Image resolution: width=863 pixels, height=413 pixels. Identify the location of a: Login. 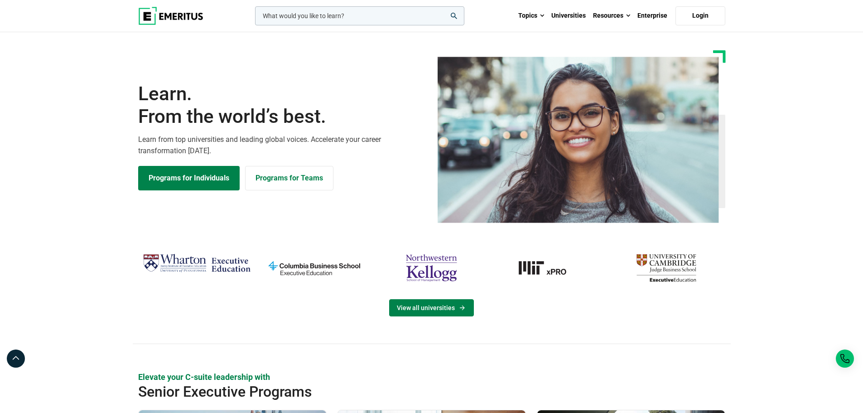
(700, 16).